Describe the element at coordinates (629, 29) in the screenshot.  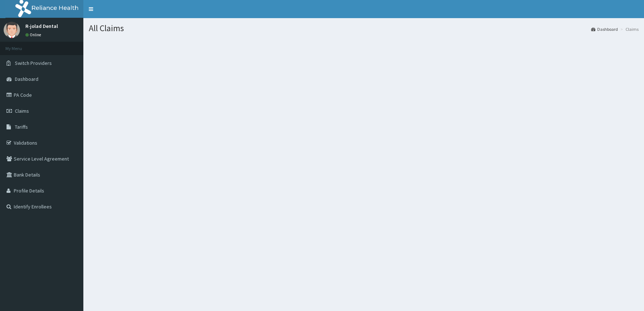
I see `li: Claims` at that location.